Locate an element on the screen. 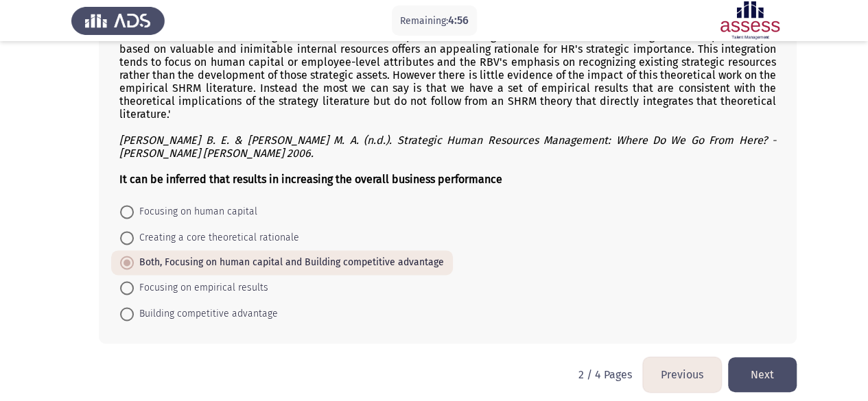  button: load next page is located at coordinates (762, 374).